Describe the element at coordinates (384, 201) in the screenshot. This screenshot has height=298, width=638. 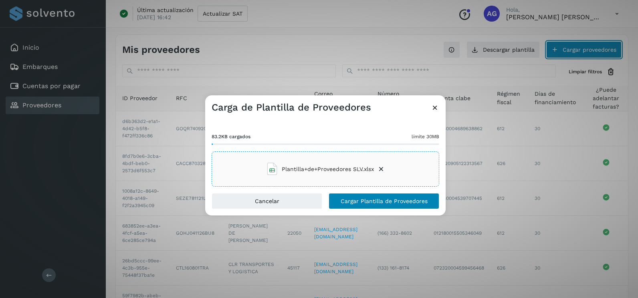
I see `button: Cargar Plantilla de Proveedores` at that location.